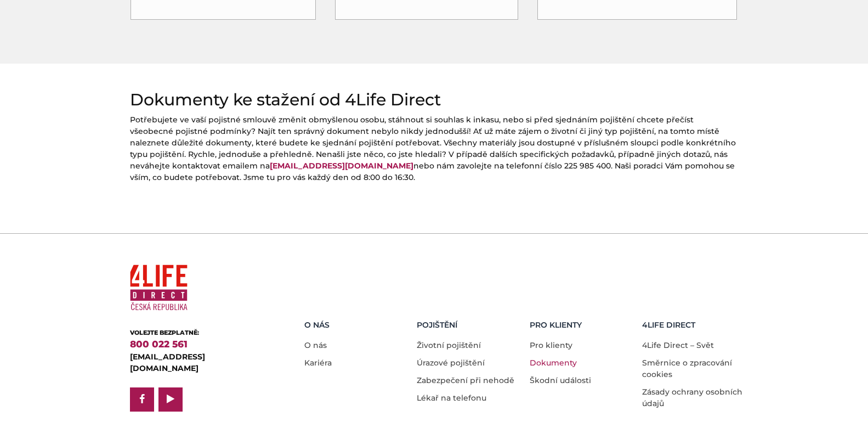 Image resolution: width=868 pixels, height=433 pixels. What do you see at coordinates (678, 345) in the screenshot?
I see `a: 4Life Direct – Svět` at bounding box center [678, 345].